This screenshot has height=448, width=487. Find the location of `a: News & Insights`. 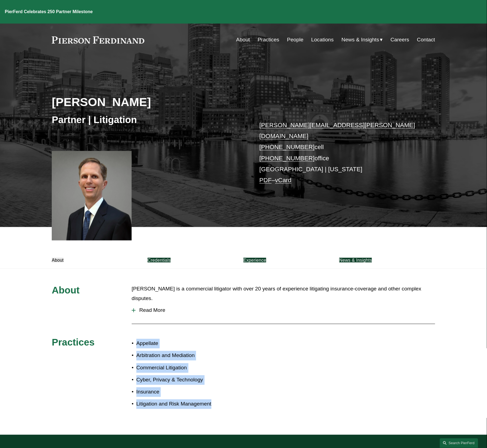

a: News & Insights is located at coordinates (356, 260).